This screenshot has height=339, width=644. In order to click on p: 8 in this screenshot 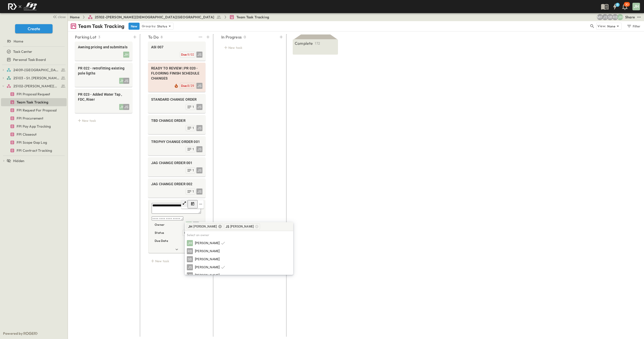, I will do `click(162, 37)`.